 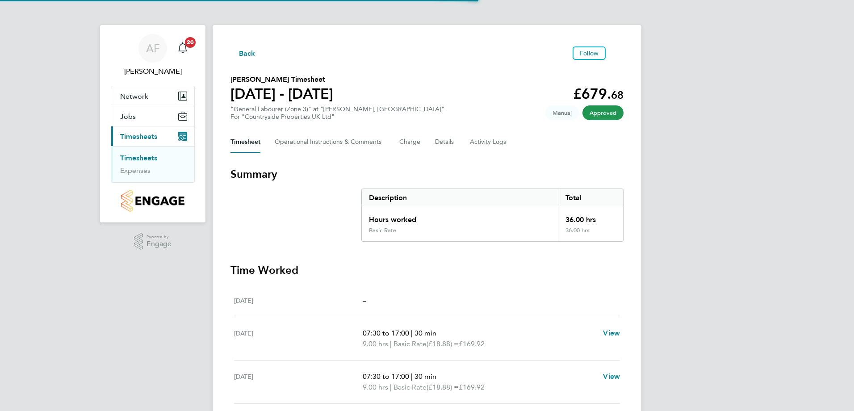 I want to click on div: Total, so click(x=591, y=198).